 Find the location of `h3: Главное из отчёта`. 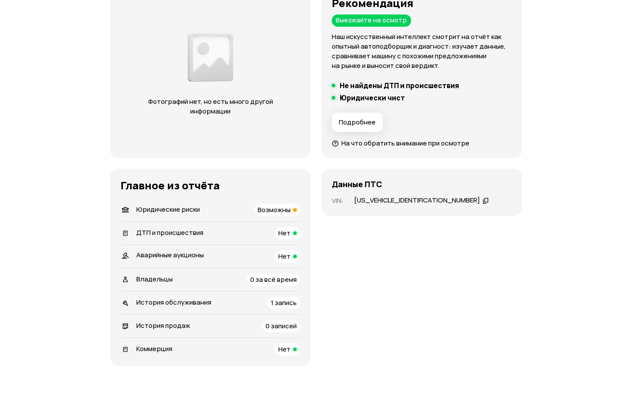

h3: Главное из отчёта is located at coordinates (210, 185).